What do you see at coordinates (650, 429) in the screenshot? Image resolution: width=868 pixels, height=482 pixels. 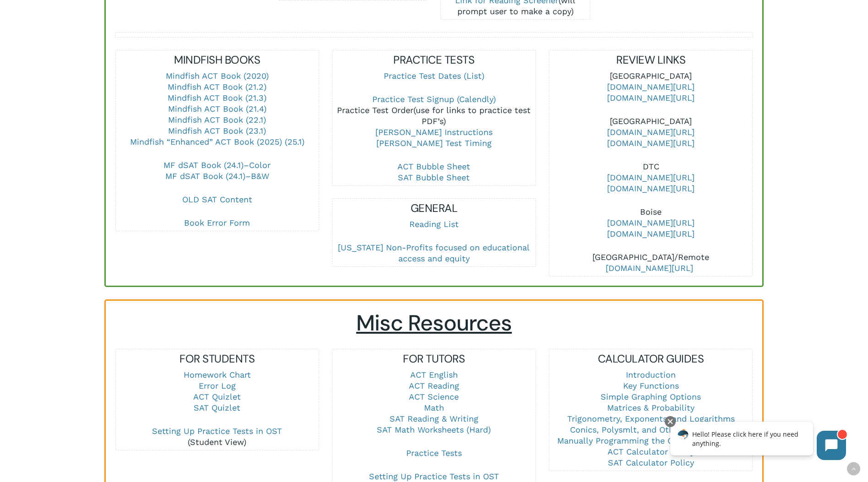 I see `a: Conics, Polysmlt, and Other Useful Apps` at bounding box center [650, 429].